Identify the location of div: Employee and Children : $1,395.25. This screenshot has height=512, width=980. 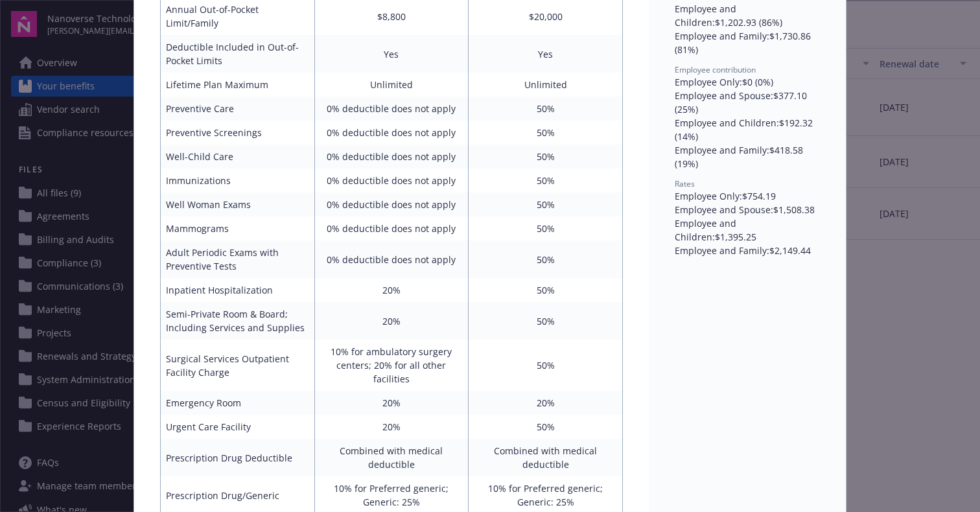
(747, 231).